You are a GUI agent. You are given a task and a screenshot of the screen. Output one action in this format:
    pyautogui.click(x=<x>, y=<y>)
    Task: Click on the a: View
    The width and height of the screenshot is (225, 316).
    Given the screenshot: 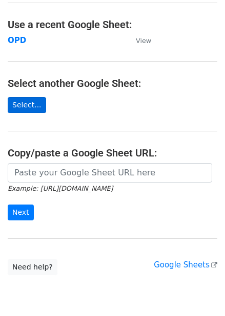 What is the action you would take?
    pyautogui.click(x=138, y=40)
    